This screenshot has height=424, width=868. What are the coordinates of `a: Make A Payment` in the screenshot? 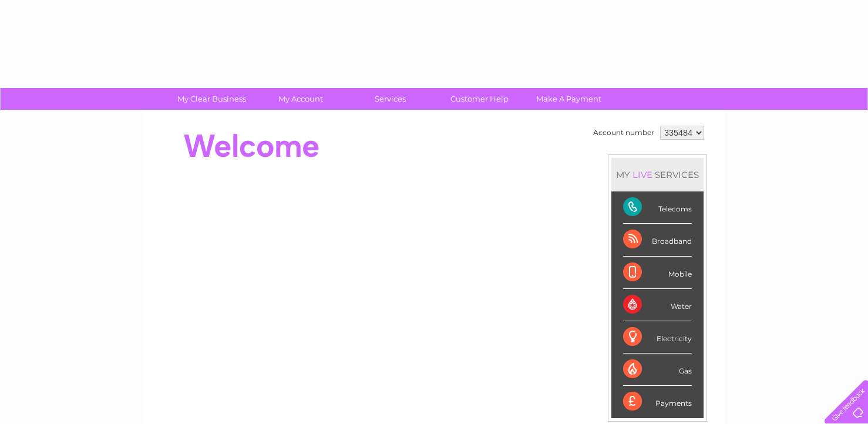 It's located at (568, 99).